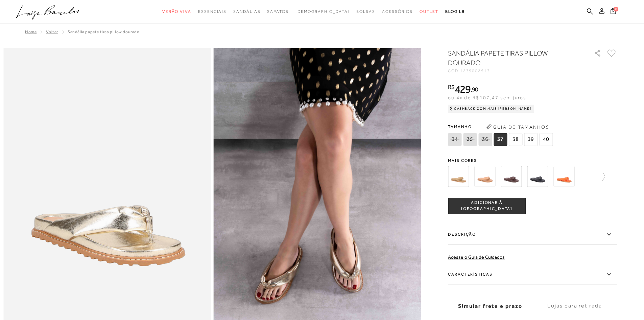 The image size is (644, 320). What do you see at coordinates (487, 97) in the screenshot?
I see `span: ou 4x de R$107,47 sem juros` at bounding box center [487, 97].